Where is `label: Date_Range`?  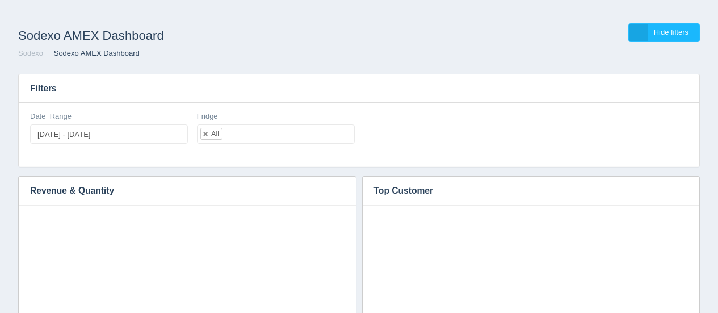
label: Date_Range is located at coordinates (51, 116).